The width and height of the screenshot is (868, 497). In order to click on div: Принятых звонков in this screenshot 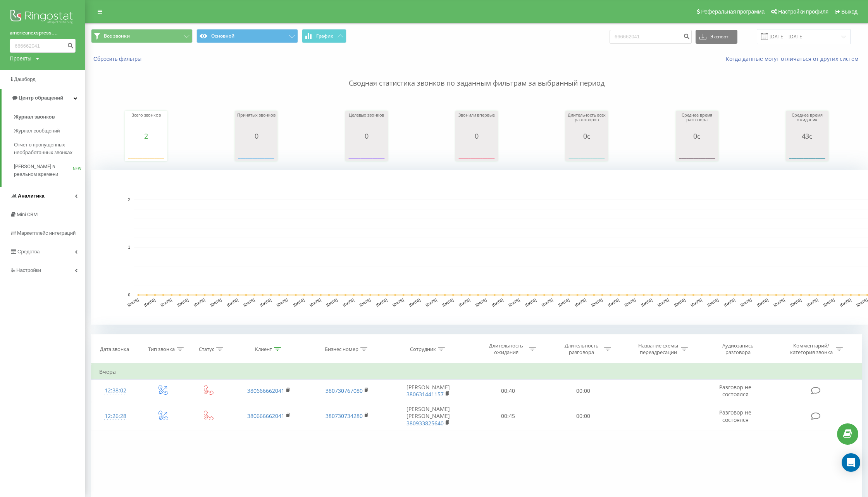, I will do `click(256, 123)`.